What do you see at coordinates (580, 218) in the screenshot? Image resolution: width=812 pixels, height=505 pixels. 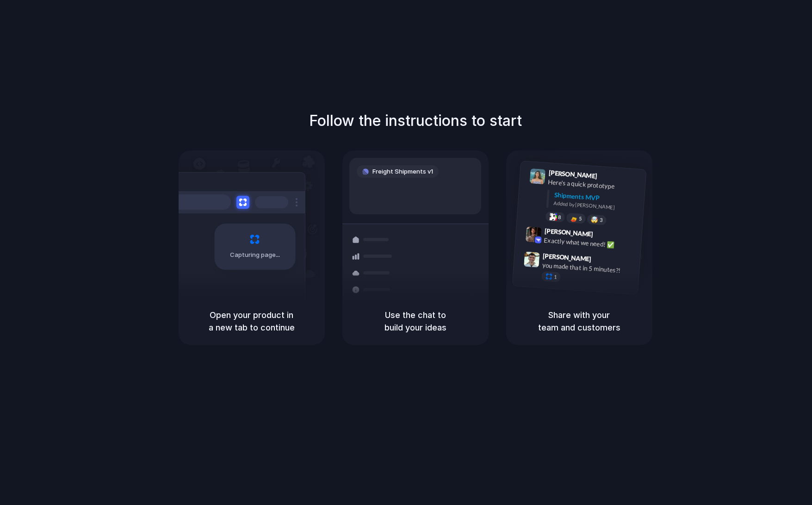 I see `span: 5` at bounding box center [580, 218].